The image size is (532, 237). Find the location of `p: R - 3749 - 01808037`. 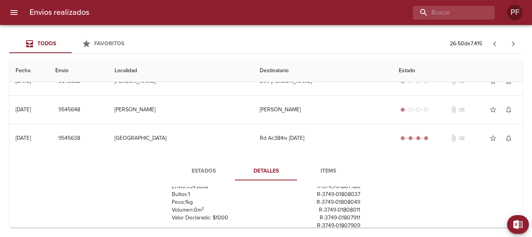

p: R - 3749 - 01808037 is located at coordinates (315, 194).